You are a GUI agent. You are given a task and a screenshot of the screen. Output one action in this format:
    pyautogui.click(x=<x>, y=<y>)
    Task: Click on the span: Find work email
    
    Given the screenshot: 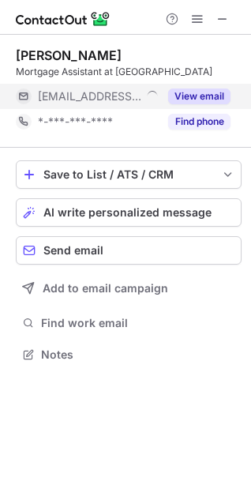 What is the action you would take?
    pyautogui.click(x=138, y=323)
    